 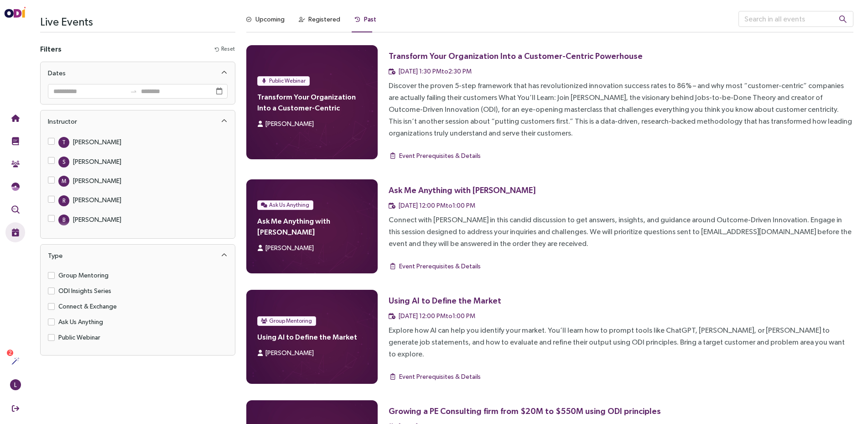 I want to click on span: Reset, so click(x=228, y=49).